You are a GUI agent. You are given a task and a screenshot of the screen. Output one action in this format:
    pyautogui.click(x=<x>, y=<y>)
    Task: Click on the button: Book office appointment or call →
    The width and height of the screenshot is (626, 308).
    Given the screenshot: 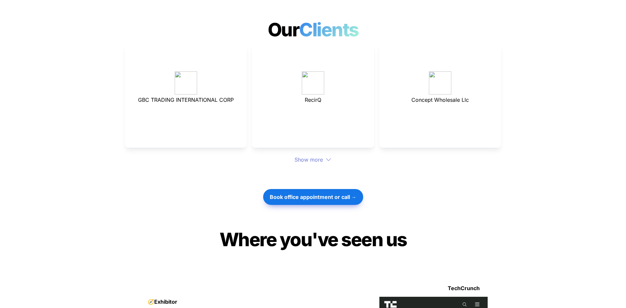 What is the action you would take?
    pyautogui.click(x=313, y=197)
    